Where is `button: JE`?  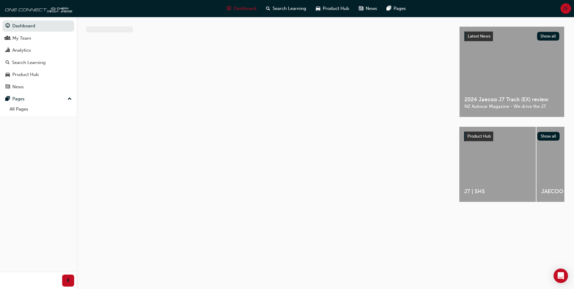
button: JE is located at coordinates (566, 8).